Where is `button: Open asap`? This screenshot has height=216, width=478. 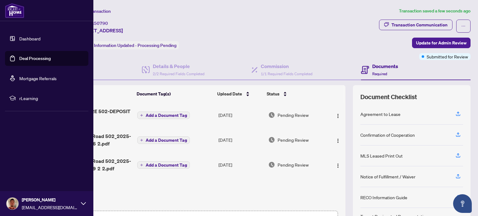 button: Open asap is located at coordinates (462, 204).